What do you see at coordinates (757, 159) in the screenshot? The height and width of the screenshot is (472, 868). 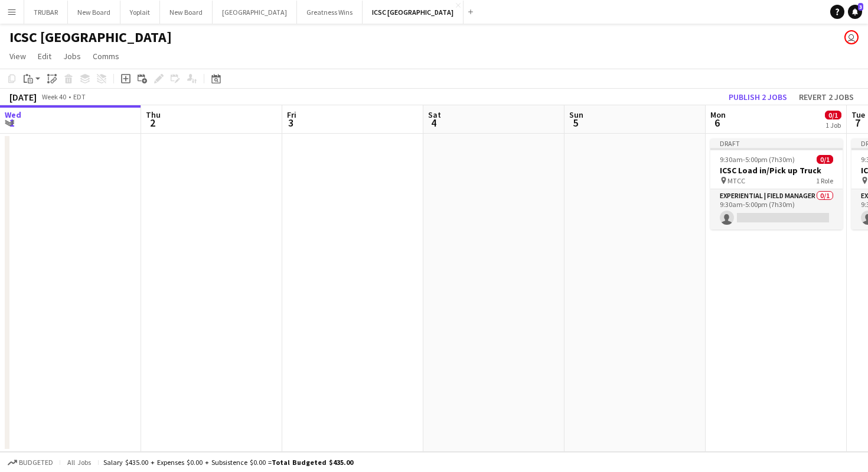 I see `span: 9:30am-5:00pm (7h30m)` at bounding box center [757, 159].